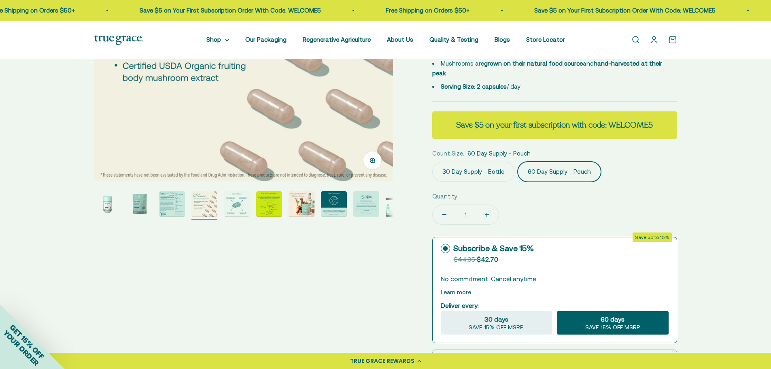 This screenshot has height=369, width=771. Describe the element at coordinates (140, 205) in the screenshot. I see `button: Go to item 2` at that location.